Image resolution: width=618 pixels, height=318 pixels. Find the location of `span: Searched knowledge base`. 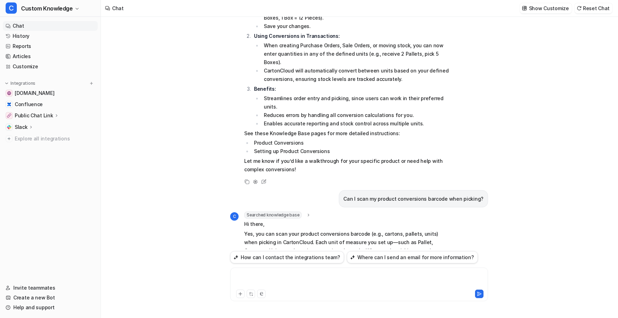

span: Searched knowledge base is located at coordinates (273, 215).